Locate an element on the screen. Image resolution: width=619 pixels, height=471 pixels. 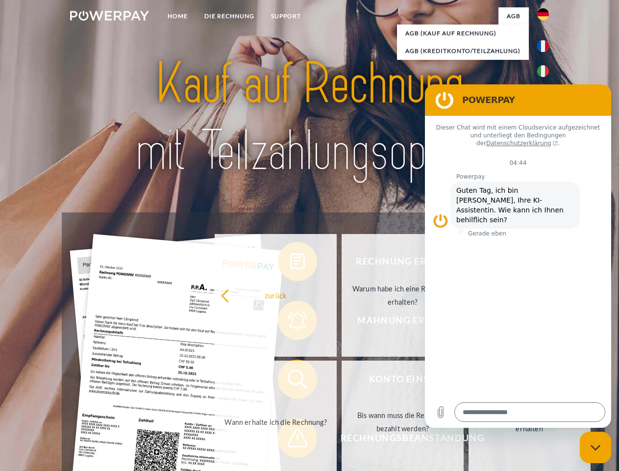
a: DIE RECHNUNG is located at coordinates (229, 16).